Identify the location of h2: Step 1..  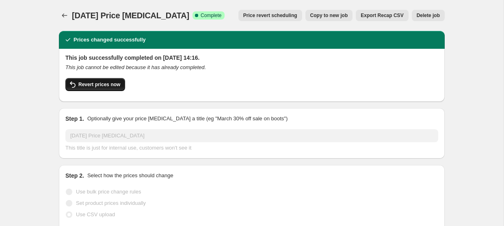
(75, 119).